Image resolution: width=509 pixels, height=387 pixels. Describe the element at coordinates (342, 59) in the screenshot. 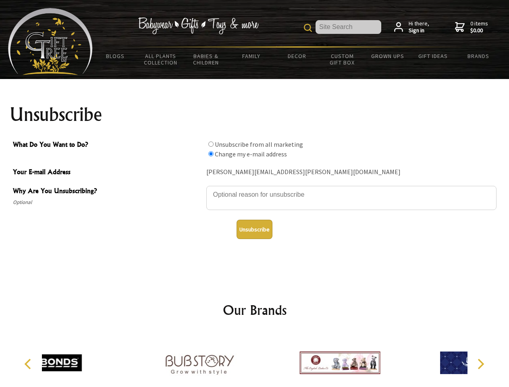

I see `a: Custom Gift Box` at that location.